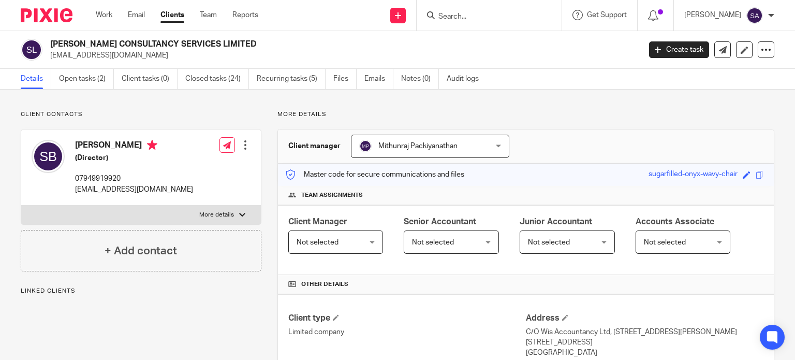  I want to click on p: Limited company, so click(407, 332).